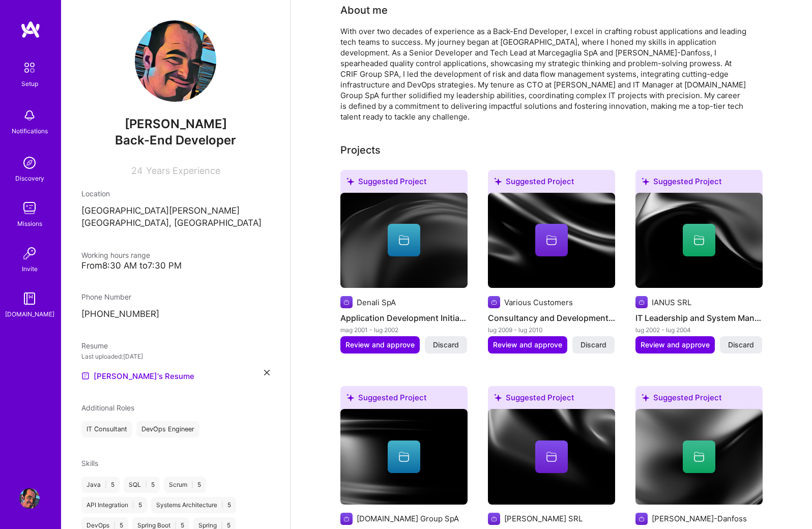 The image size is (812, 529). What do you see at coordinates (100, 485) in the screenshot?
I see `div: Java 5` at bounding box center [100, 485].